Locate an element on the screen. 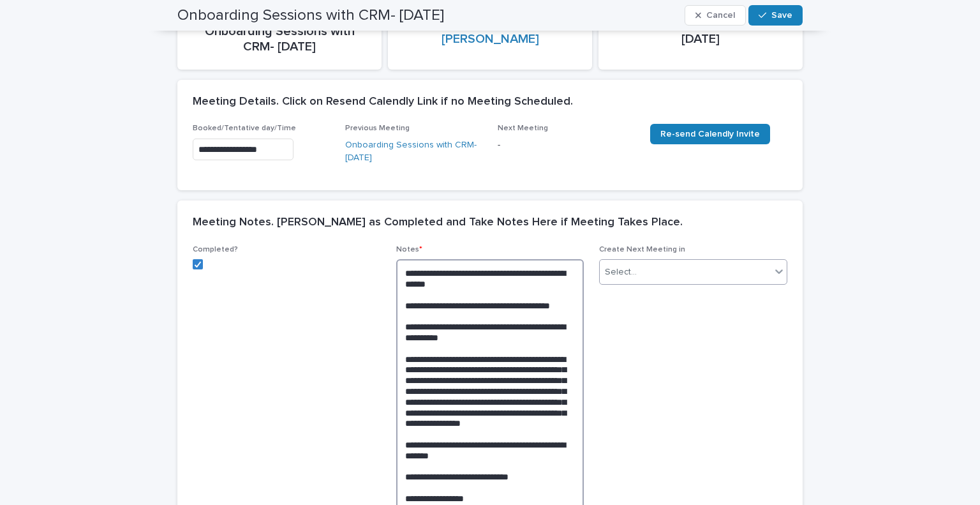 Image resolution: width=980 pixels, height=505 pixels. span: Re-send Calendly Invite is located at coordinates (710, 134).